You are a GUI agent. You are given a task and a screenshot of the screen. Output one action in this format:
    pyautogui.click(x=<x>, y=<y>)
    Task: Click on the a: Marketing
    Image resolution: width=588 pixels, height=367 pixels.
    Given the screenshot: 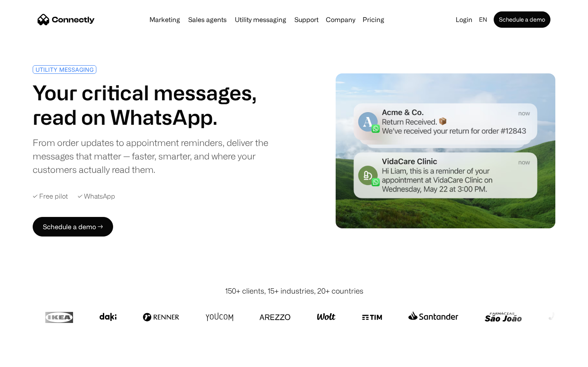 What is the action you would take?
    pyautogui.click(x=165, y=19)
    